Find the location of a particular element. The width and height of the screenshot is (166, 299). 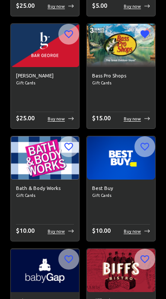

span: $ 5.00 is located at coordinates (100, 6).